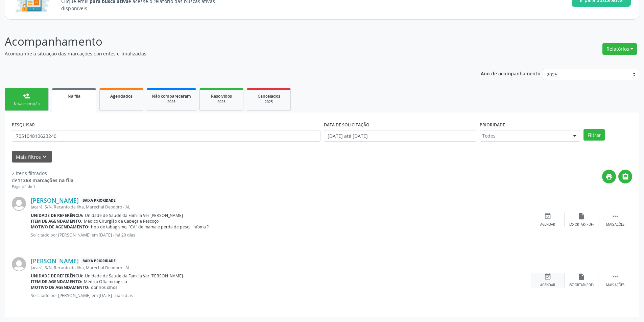 Image resolution: width=644 pixels, height=322 pixels. I want to click on span: Médico Oftalmologista, so click(105, 282).